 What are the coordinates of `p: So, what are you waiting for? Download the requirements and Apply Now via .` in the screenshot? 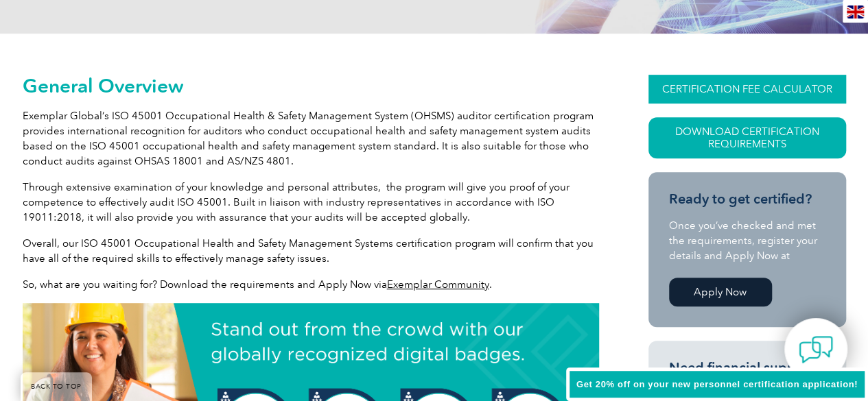 It's located at (311, 285).